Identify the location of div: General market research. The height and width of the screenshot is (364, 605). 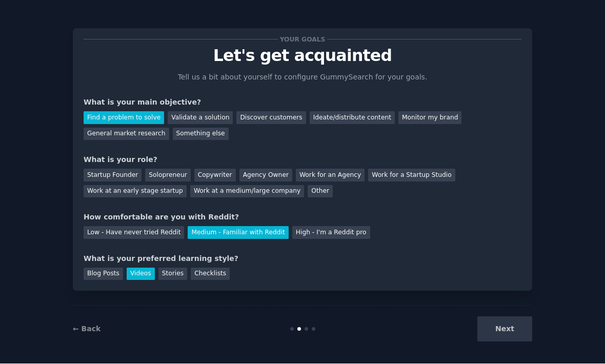
(126, 135).